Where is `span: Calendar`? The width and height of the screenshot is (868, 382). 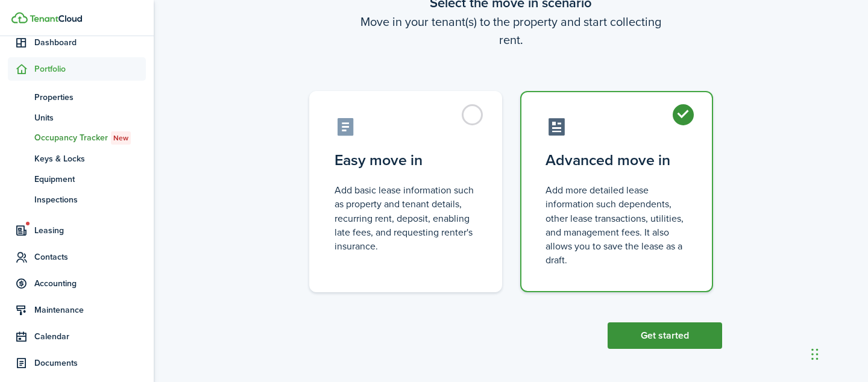
span: Calendar is located at coordinates (90, 336).